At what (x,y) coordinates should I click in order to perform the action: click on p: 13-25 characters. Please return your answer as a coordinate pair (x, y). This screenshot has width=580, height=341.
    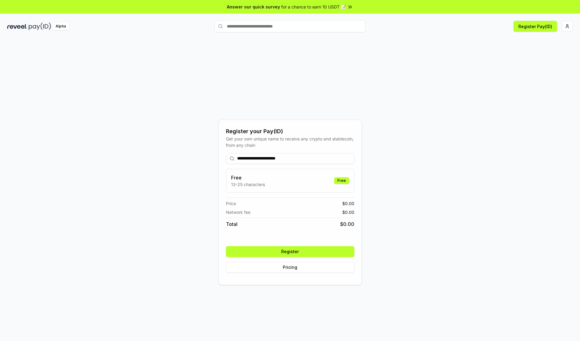
    Looking at the image, I should click on (248, 184).